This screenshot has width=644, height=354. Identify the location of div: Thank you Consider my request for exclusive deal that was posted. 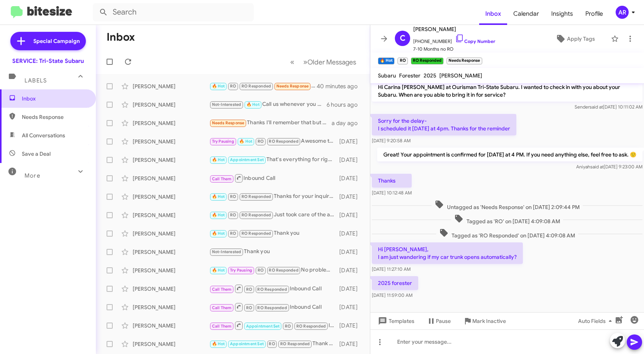
(274, 344).